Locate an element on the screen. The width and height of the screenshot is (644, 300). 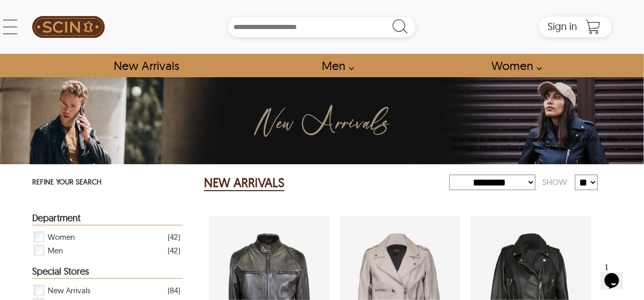
div: Filter Women New Arrivals is located at coordinates (107, 237).